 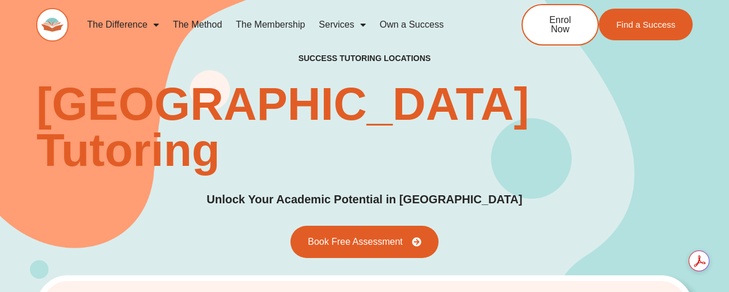 I want to click on a: Book Free Assessment, so click(x=364, y=242).